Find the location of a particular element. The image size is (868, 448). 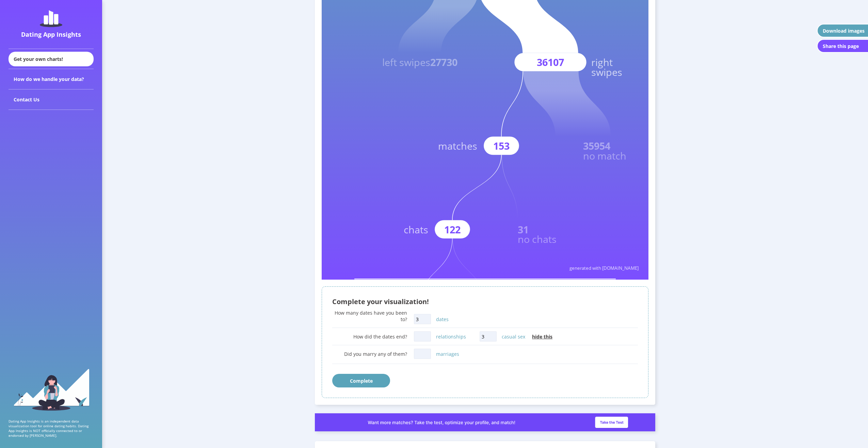

text: matches is located at coordinates (458, 145).